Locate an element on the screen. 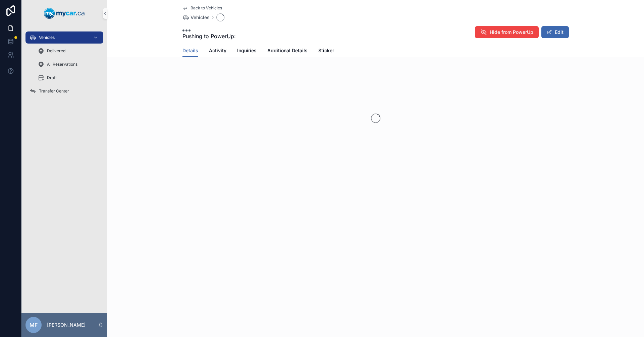  span: Inquiries is located at coordinates (247, 50).